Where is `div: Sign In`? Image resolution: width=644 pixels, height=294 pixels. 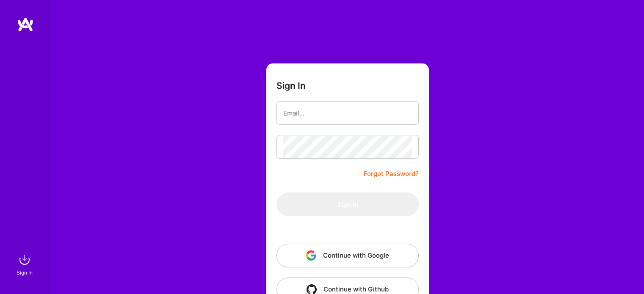 div: Sign In is located at coordinates (24, 273).